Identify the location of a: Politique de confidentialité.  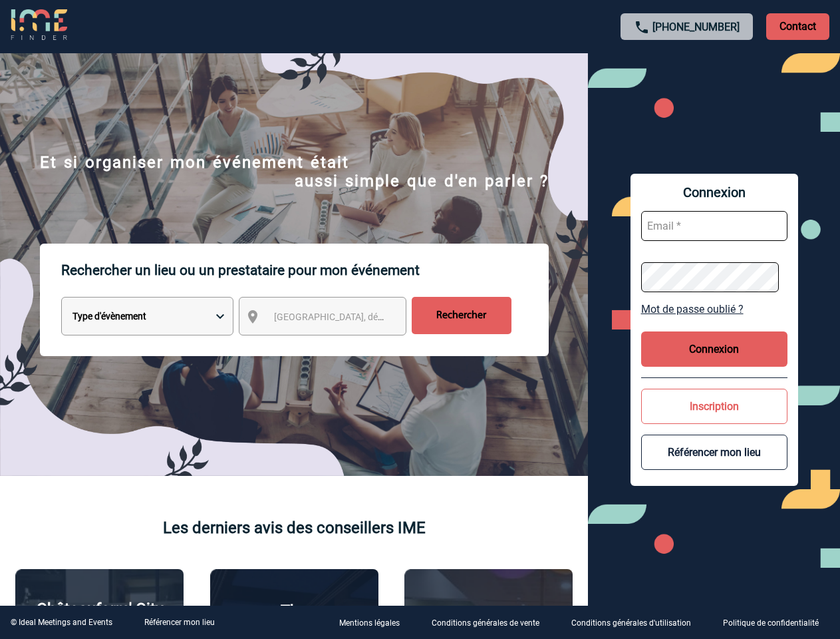
(776, 622).